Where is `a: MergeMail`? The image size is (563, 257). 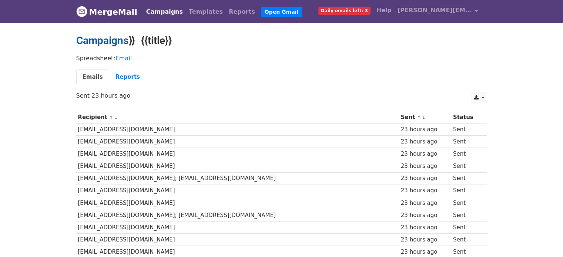
a: MergeMail is located at coordinates (107, 12).